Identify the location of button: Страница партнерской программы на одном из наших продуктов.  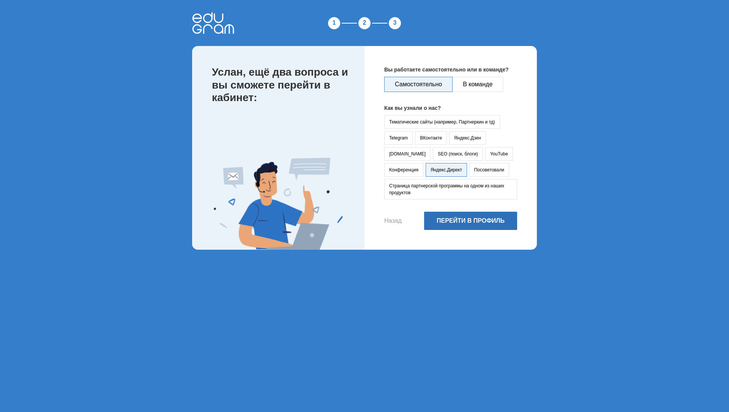
(451, 189).